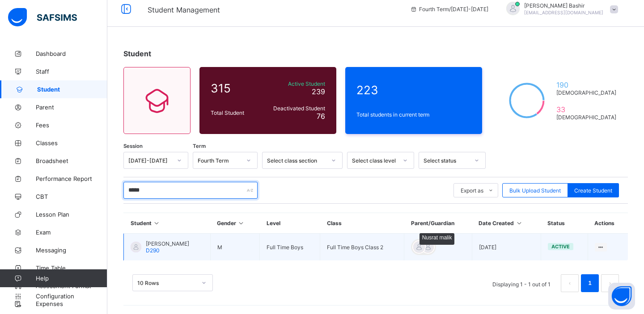 This screenshot has width=644, height=314. Describe the element at coordinates (236, 113) in the screenshot. I see `div: Total Student` at that location.